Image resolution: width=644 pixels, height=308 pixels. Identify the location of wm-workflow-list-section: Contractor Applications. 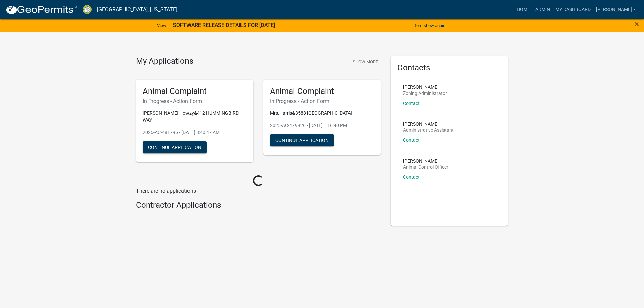
(258, 206).